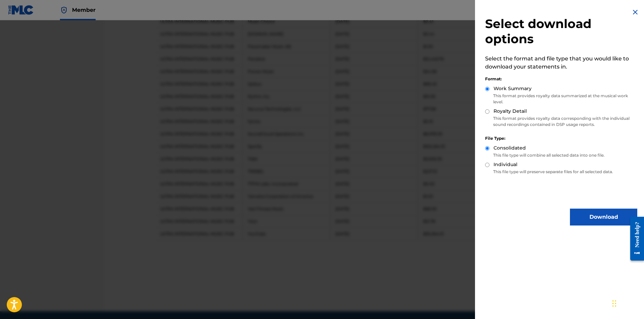  I want to click on p: Select the format and file type that you would like to download your statements in., so click(561, 63).